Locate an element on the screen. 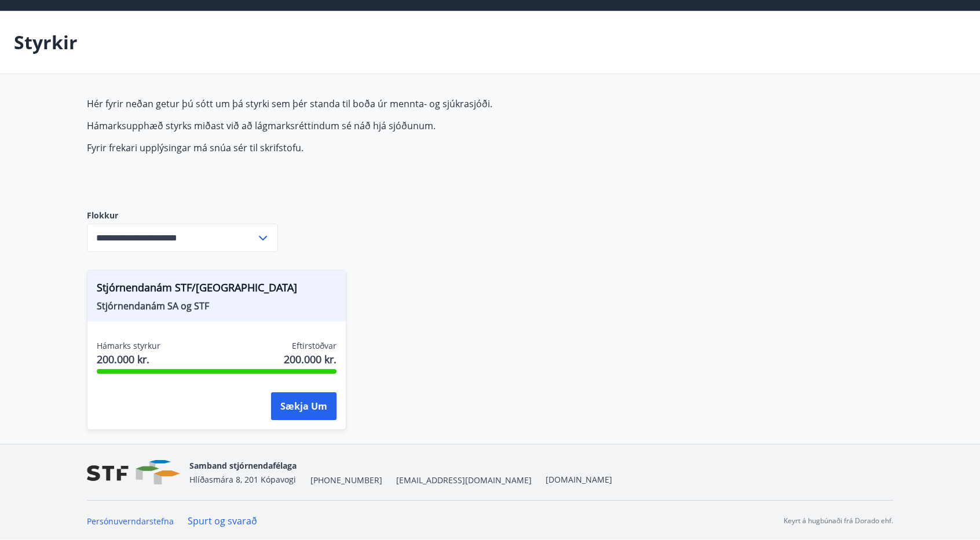  span: Hámarks styrkur is located at coordinates (128, 346).